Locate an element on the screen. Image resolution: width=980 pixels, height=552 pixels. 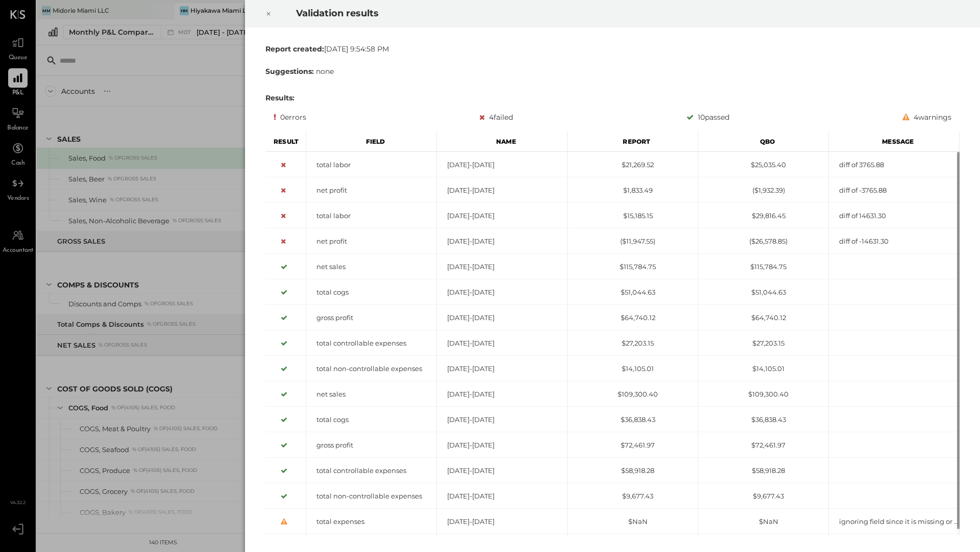
div: ($1,932.39) is located at coordinates (763, 191).